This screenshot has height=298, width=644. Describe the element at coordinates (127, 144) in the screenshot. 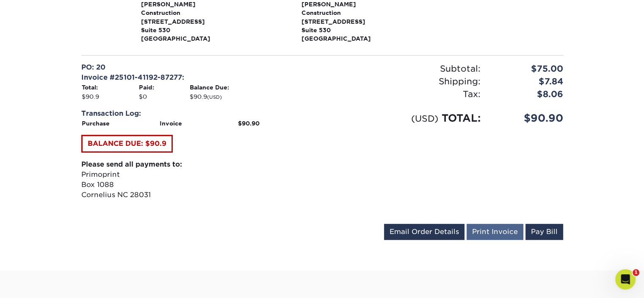

I see `a: BALANCE DUE: $90.9` at that location.